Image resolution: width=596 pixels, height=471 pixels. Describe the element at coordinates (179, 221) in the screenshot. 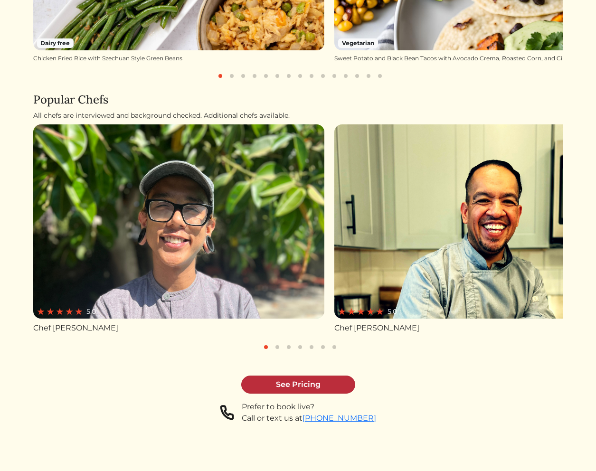

I see `img: Chef Nick` at that location.